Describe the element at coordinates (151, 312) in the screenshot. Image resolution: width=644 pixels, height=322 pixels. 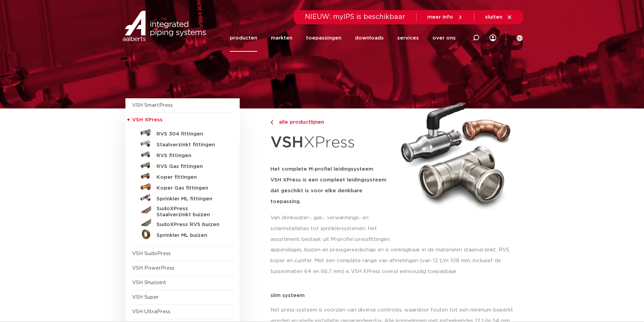
I see `a: VSH UltraPress` at that location.